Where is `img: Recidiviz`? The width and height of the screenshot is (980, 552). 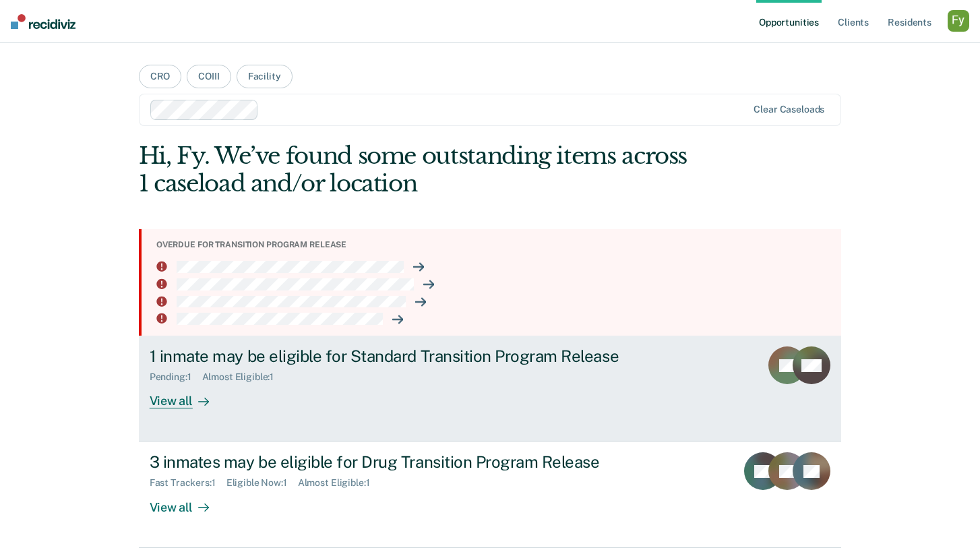 img: Recidiviz is located at coordinates (43, 22).